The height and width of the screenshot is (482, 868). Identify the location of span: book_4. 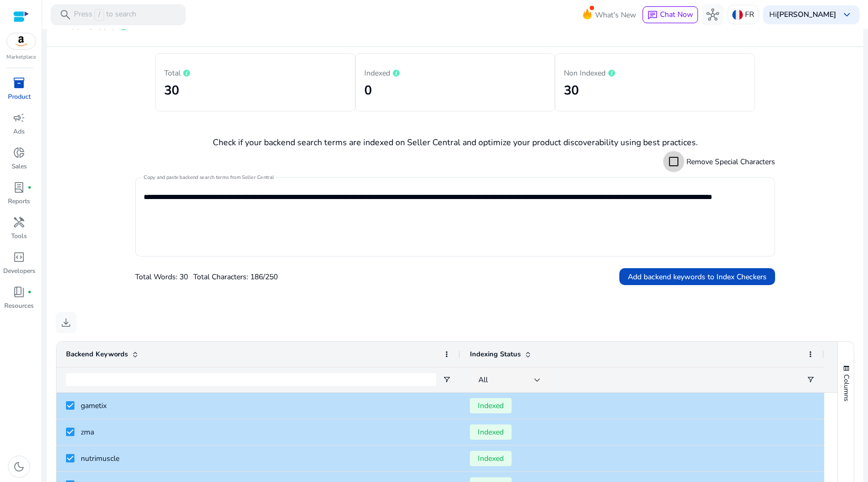
(19, 292).